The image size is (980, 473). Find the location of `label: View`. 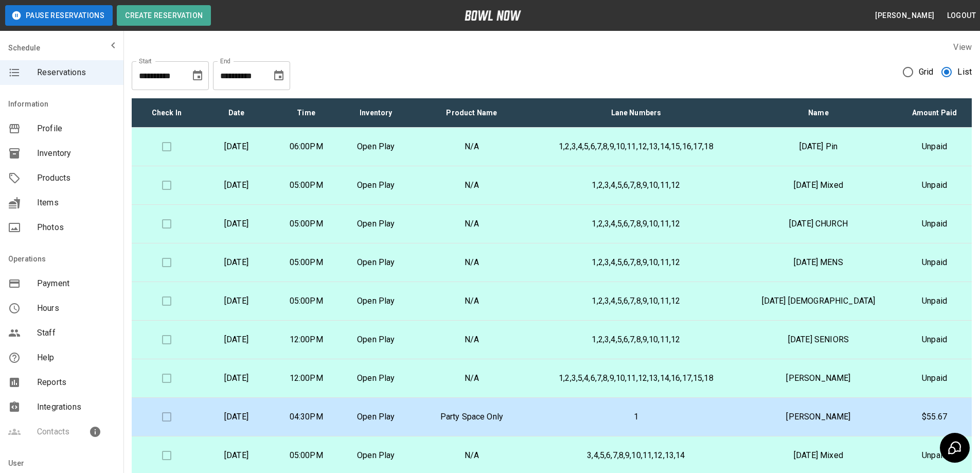

label: View is located at coordinates (963, 47).